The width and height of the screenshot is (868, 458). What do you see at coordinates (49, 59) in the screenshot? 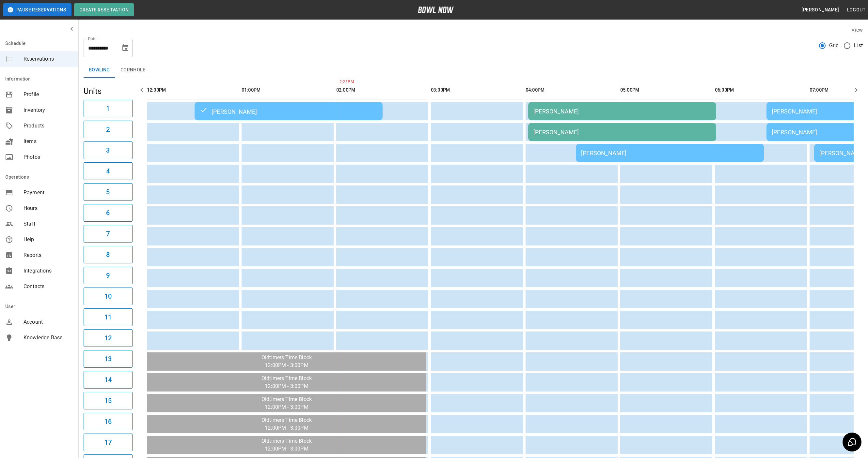
I see `span: Reservations` at bounding box center [49, 59].